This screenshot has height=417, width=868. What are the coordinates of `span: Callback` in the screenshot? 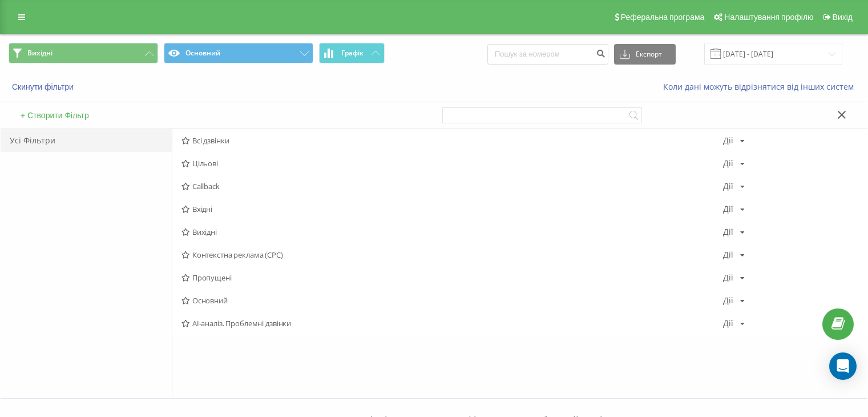 It's located at (452, 186).